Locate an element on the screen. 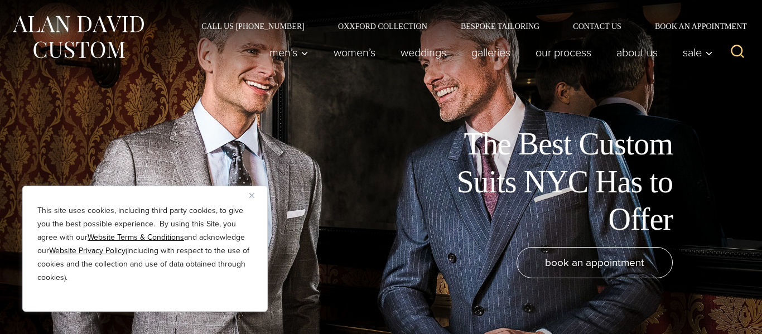 Image resolution: width=762 pixels, height=334 pixels. a: About Us is located at coordinates (637, 52).